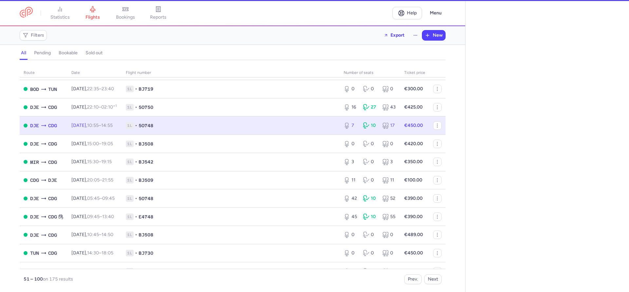 The height and width of the screenshot is (292, 629). What do you see at coordinates (93, 125) in the screenshot?
I see `time: 10:55` at bounding box center [93, 125].